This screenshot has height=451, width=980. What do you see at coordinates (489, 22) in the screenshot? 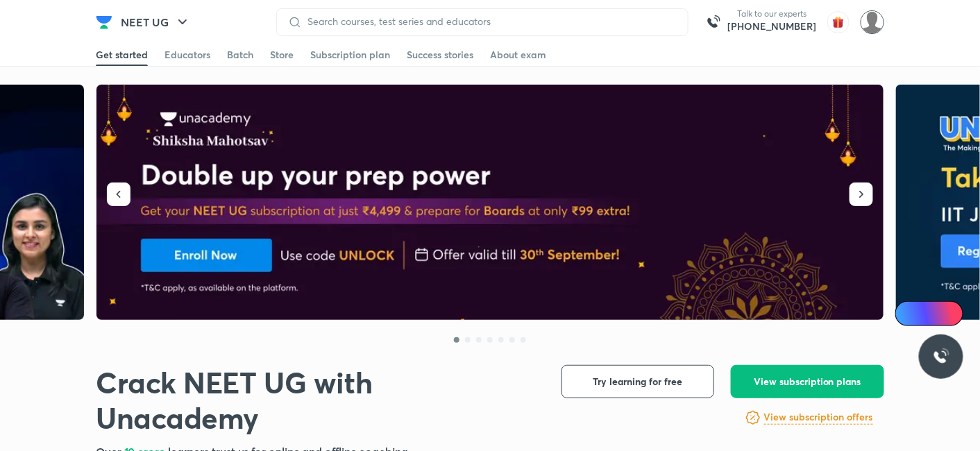
I see `input: Search courses, test series and educators` at bounding box center [489, 22].